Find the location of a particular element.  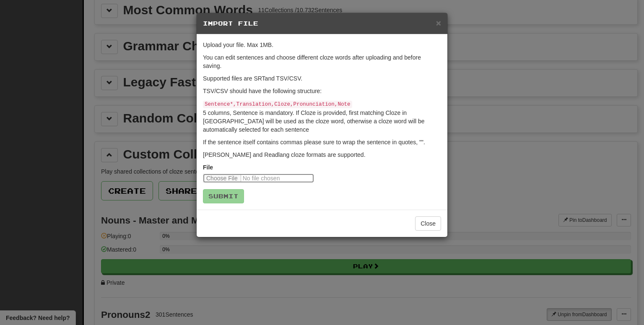

p: Upload your file. Max 1MB. is located at coordinates (322, 45).